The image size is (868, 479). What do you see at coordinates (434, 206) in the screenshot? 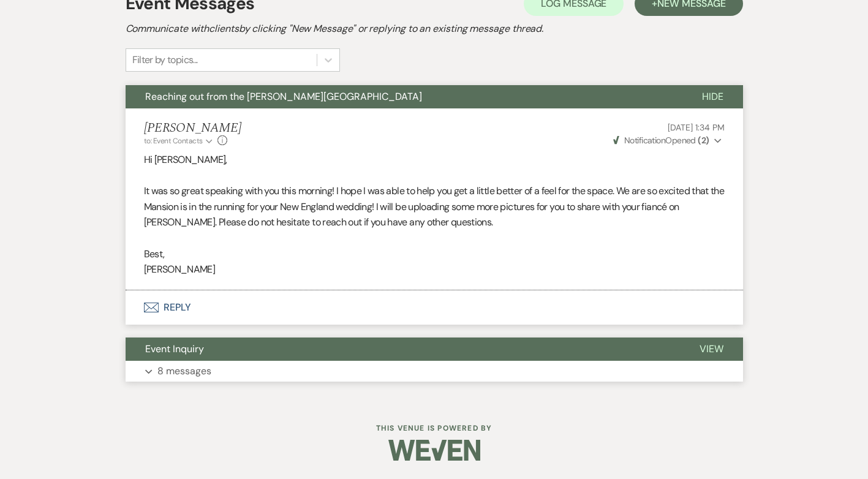
I see `p: It was so great speaking with you this morning! I hope I was able to help you get a little better...` at bounding box center [434, 206].